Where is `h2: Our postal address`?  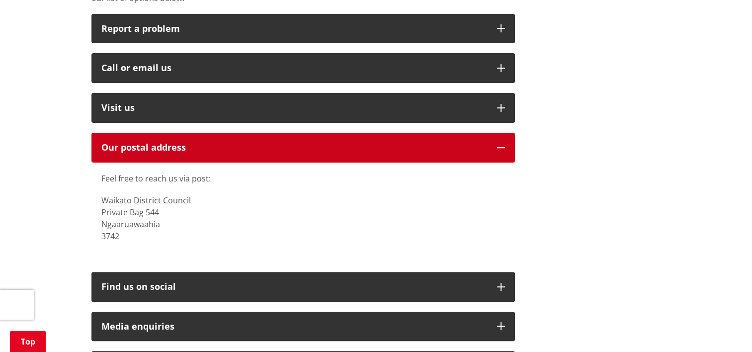
h2: Our postal address is located at coordinates (294, 148).